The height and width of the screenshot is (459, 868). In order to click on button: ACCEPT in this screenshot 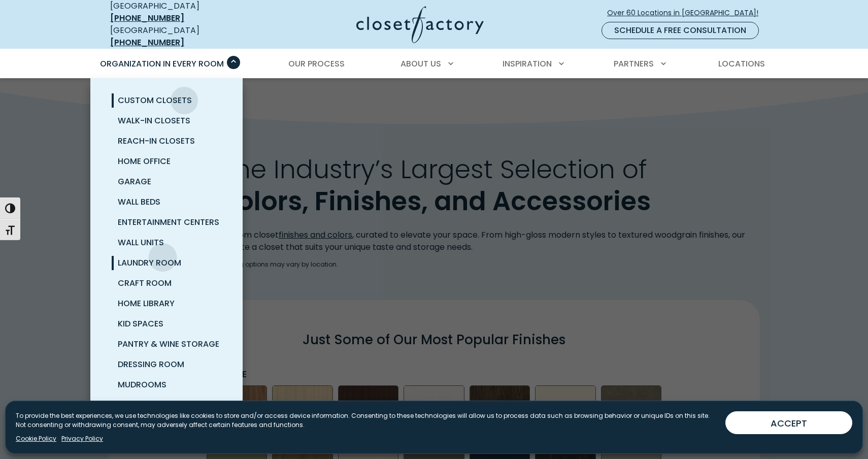, I will do `click(789, 423)`.